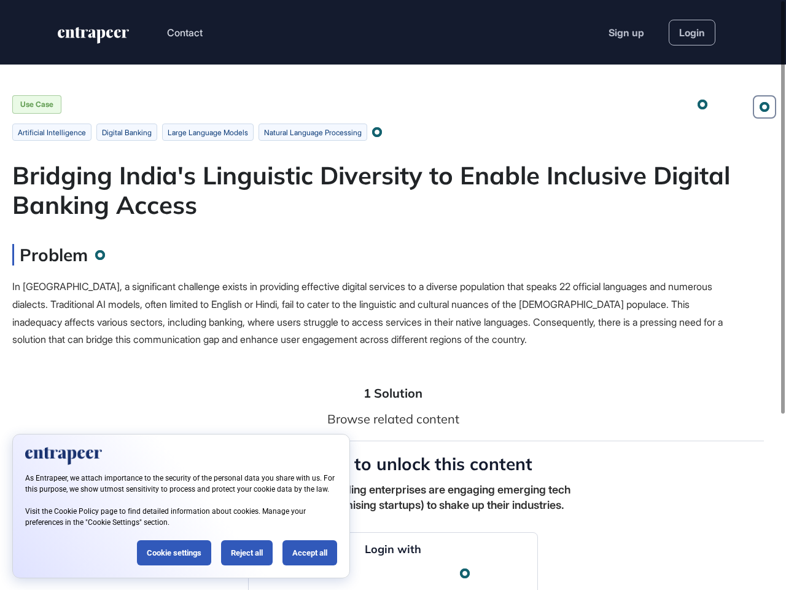 The width and height of the screenshot is (786, 590). I want to click on h3: Problem, so click(50, 254).